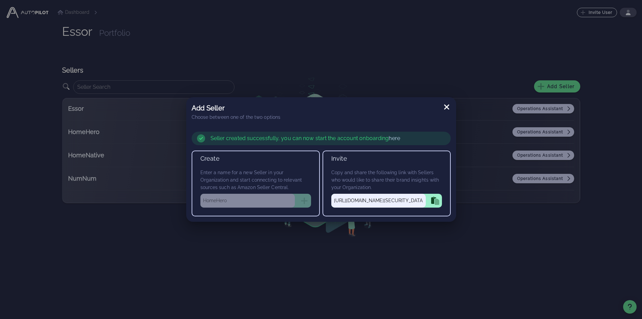  What do you see at coordinates (328, 138) in the screenshot?
I see `div: Seller created successfully, you can now start the account onboarding` at bounding box center [328, 138].